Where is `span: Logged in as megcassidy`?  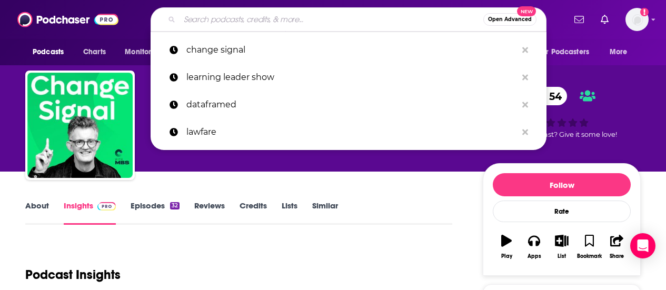
span: Logged in as megcassidy is located at coordinates (637, 19).